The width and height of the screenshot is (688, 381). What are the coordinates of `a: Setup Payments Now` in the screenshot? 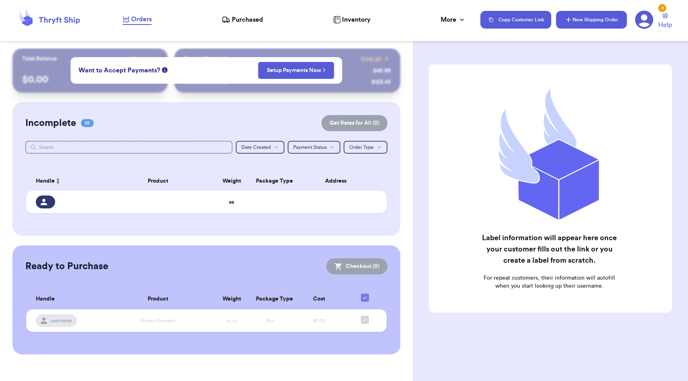 It's located at (296, 70).